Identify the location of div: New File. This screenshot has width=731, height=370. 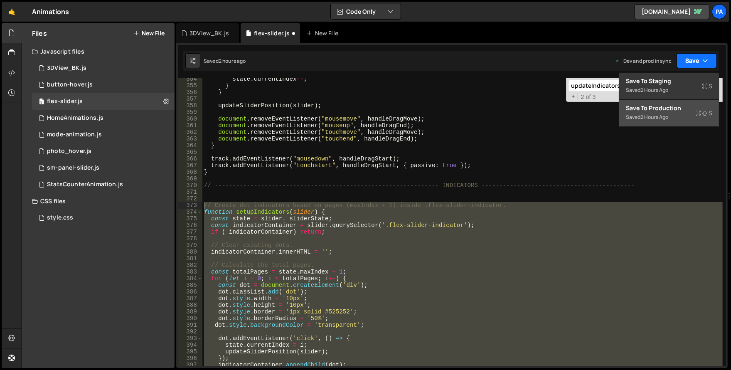
(324, 33).